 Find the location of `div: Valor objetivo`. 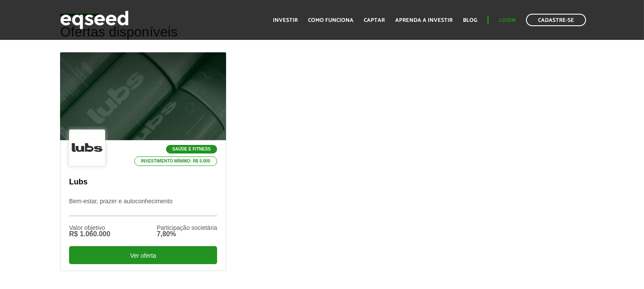

div: Valor objetivo is located at coordinates (90, 228).